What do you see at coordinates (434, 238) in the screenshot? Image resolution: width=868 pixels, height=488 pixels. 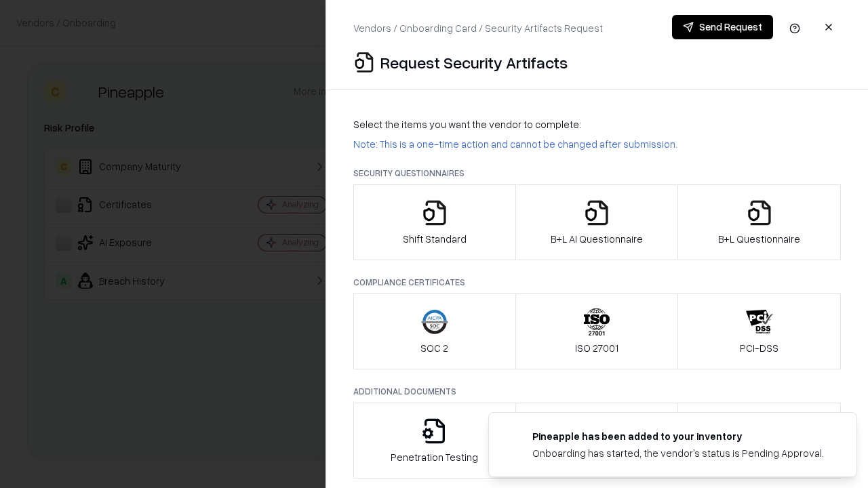 I see `p: Shift Standard` at bounding box center [434, 238].